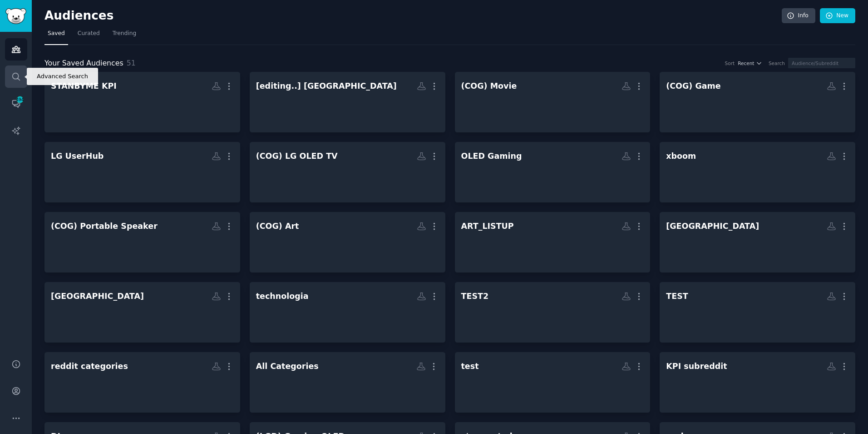 The height and width of the screenshot is (434, 868). I want to click on a: New, so click(838, 16).